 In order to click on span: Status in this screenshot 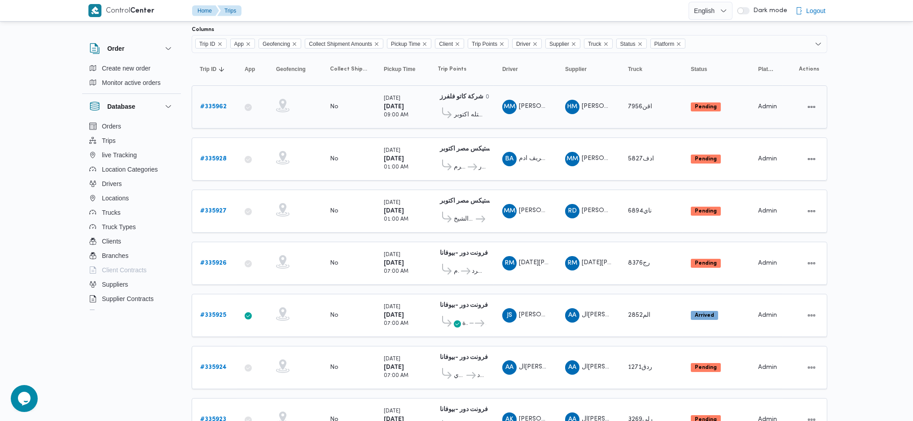, I will do `click(632, 44)`.